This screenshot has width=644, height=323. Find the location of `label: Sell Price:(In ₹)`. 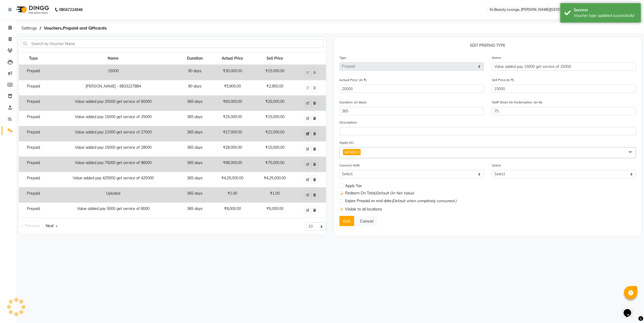

label: Sell Price:(In ₹) is located at coordinates (503, 80).